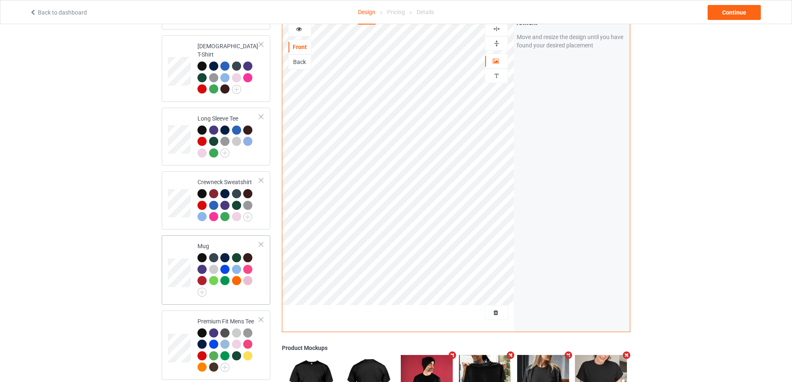 The height and width of the screenshot is (382, 792). Describe the element at coordinates (248, 333) in the screenshot. I see `img: heather_texture.png` at that location.